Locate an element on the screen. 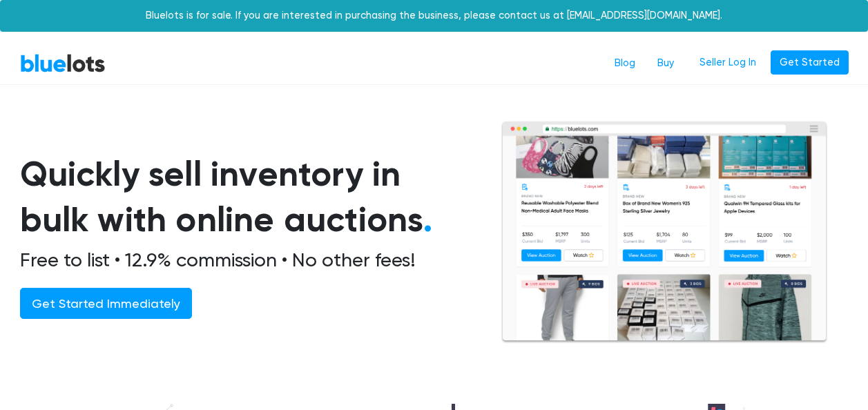 Image resolution: width=868 pixels, height=410 pixels. a: Get Started Immediately is located at coordinates (106, 303).